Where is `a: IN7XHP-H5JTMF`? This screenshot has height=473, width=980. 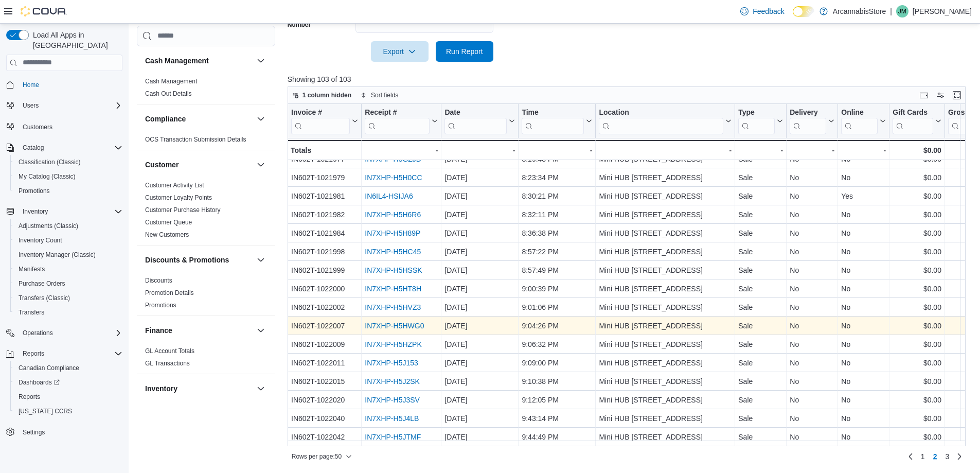 a: IN7XHP-H5JTMF is located at coordinates (392, 437).